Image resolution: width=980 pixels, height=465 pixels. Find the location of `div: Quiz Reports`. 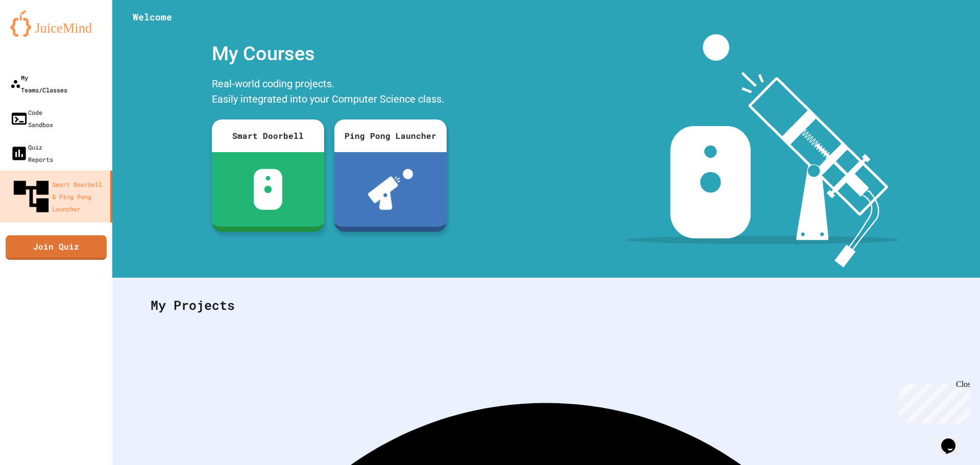

div: Quiz Reports is located at coordinates (32, 153).